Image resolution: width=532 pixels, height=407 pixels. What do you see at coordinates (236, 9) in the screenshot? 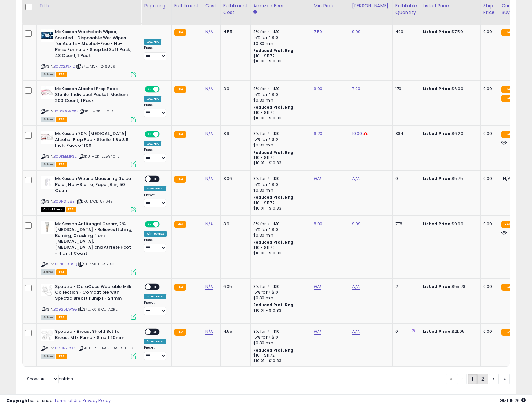
I see `div: Fulfillment Cost` at bounding box center [236, 9].